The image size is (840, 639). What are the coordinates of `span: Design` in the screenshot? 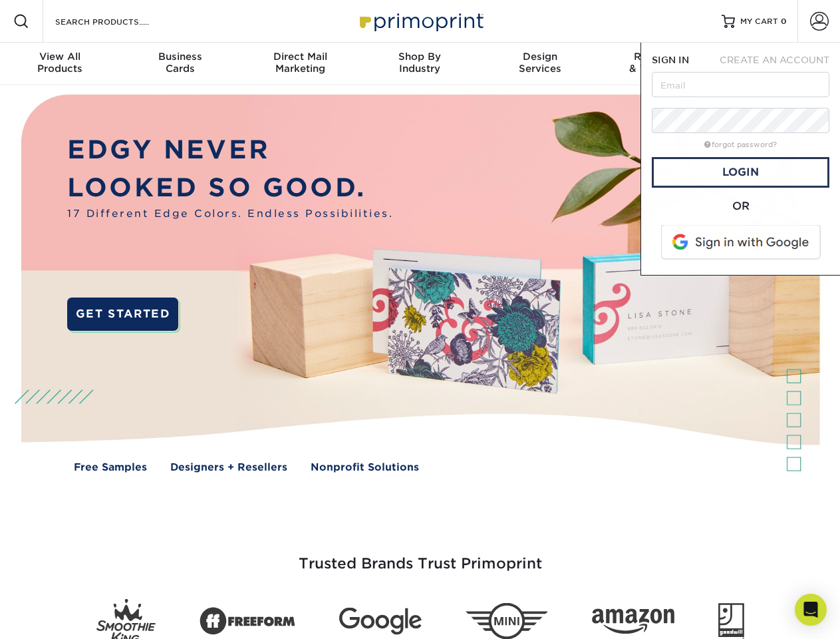 It's located at (540, 56).